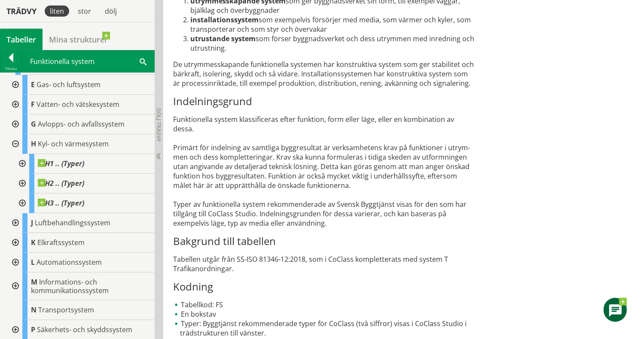 This screenshot has height=339, width=644. Describe the element at coordinates (69, 262) in the screenshot. I see `span: Automationssystem` at that location.